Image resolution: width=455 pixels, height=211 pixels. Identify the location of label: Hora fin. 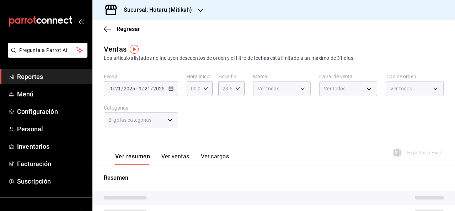
(231, 76).